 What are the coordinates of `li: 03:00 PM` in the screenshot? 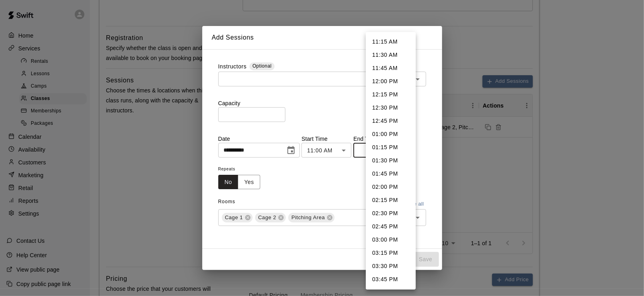 It's located at (391, 239).